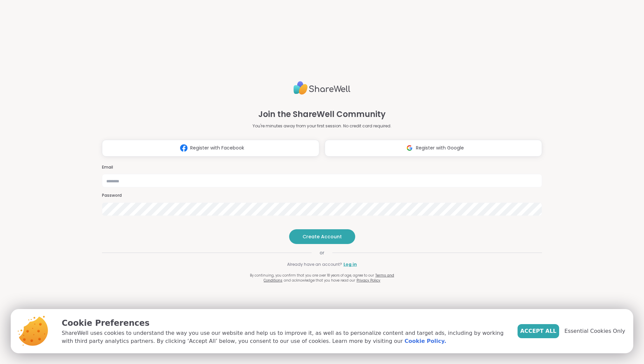 Image resolution: width=644 pixels, height=364 pixels. Describe the element at coordinates (322, 195) in the screenshot. I see `h3: Password` at that location.